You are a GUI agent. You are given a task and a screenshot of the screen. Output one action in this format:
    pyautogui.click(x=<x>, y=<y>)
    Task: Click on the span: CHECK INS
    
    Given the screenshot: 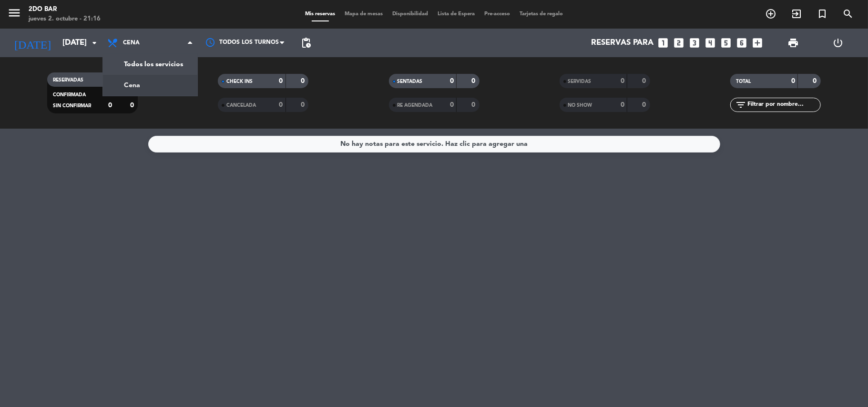 What is the action you would take?
    pyautogui.click(x=240, y=82)
    